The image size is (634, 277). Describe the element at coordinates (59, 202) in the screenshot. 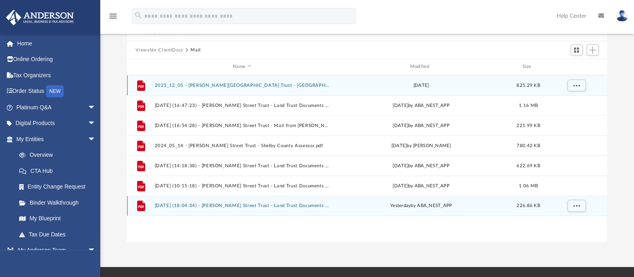

I see `a: Binder Walkthrough` at that location.